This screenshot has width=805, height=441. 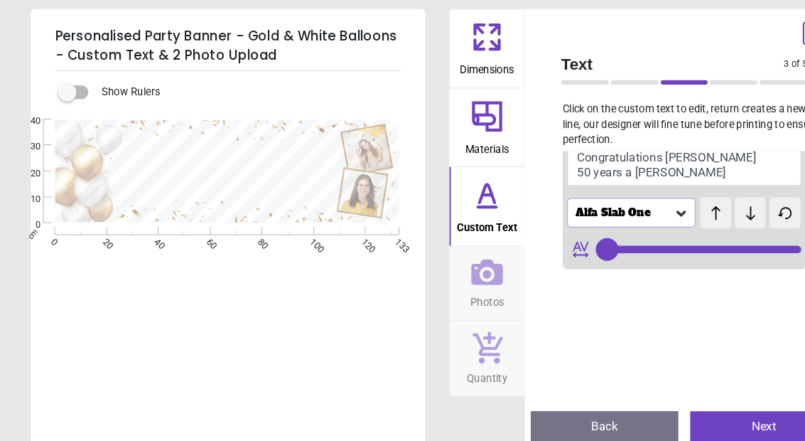 I want to click on button: Photos, so click(x=458, y=269).